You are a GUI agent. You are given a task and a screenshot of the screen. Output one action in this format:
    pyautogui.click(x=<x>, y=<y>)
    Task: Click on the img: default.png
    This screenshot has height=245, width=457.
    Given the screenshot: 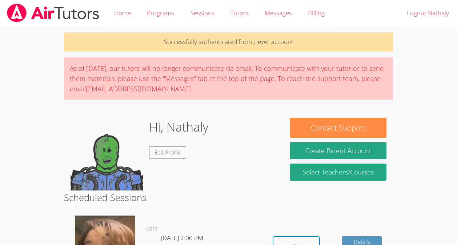 What is the action you would take?
    pyautogui.click(x=107, y=154)
    